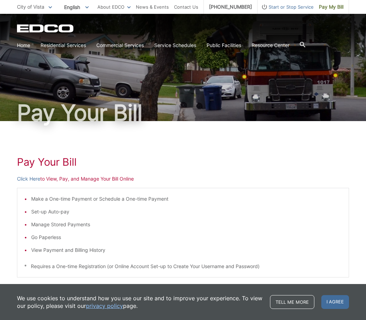 This screenshot has height=320, width=366. I want to click on p: to View, Pay, and Manage Your Bill Online, so click(183, 179).